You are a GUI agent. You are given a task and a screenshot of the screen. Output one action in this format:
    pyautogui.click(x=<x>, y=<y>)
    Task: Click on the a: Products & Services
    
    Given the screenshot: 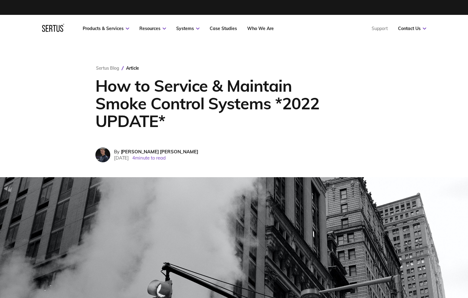 What is the action you would take?
    pyautogui.click(x=106, y=28)
    